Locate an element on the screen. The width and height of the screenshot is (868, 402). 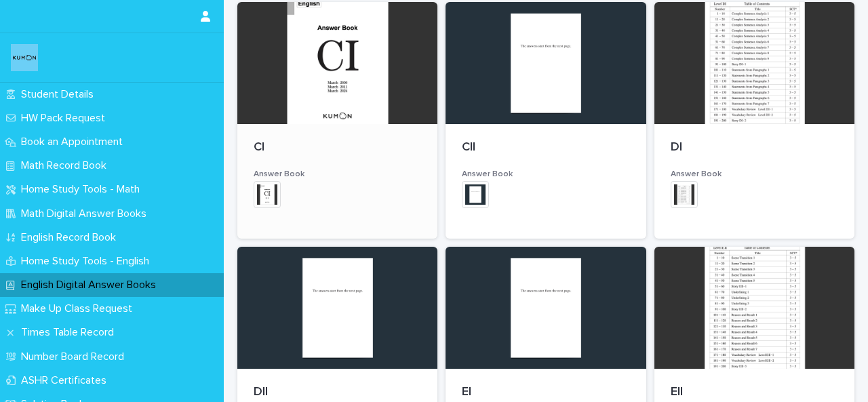
p: Book an Appointment is located at coordinates (74, 142).